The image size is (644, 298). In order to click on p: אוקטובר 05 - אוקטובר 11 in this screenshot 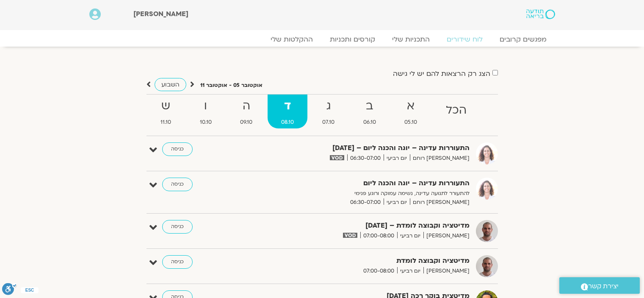, I will do `click(231, 85)`.